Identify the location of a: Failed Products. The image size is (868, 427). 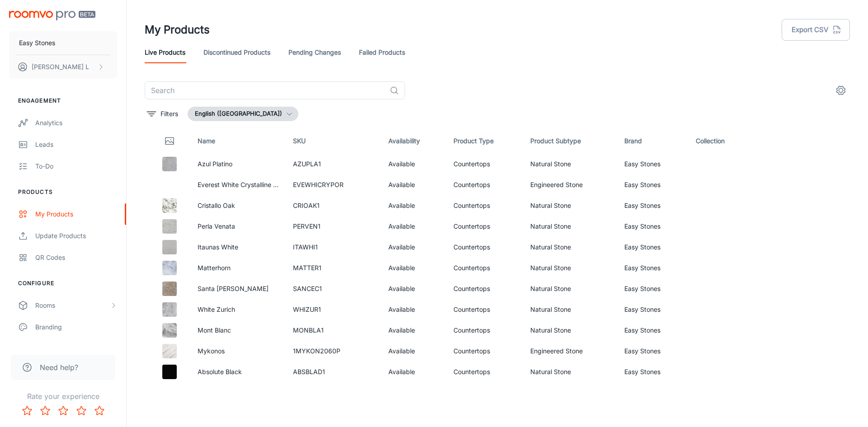
(382, 52).